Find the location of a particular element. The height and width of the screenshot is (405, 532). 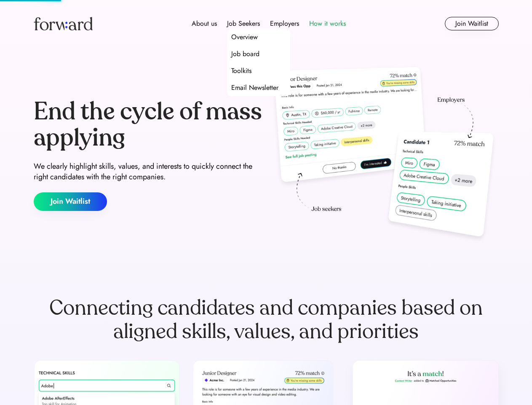

img: hero-image.png is located at coordinates (384, 155).